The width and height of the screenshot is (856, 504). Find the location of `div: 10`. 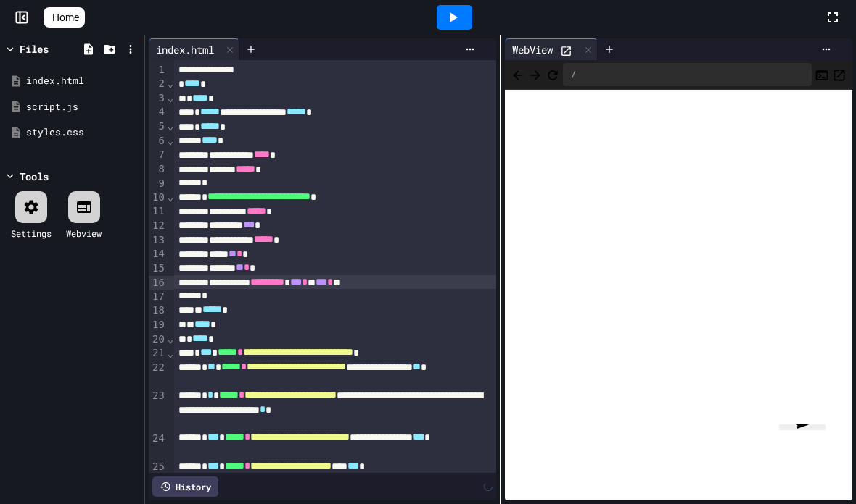

div: 10 is located at coordinates (157, 198).